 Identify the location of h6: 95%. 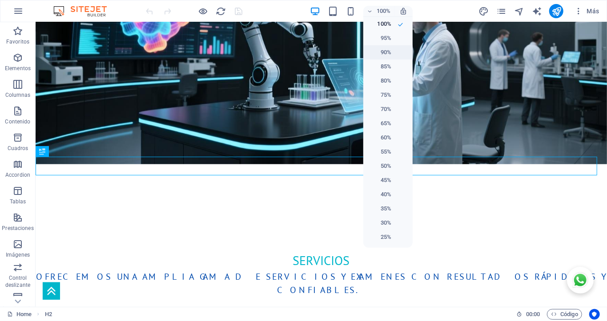
(380, 38).